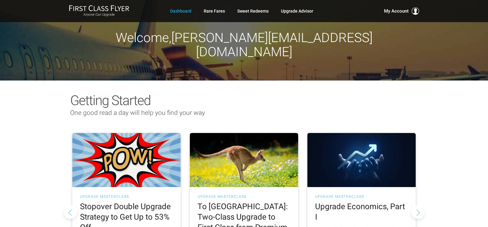 Image resolution: width=488 pixels, height=227 pixels. What do you see at coordinates (396, 11) in the screenshot?
I see `span: My Account` at bounding box center [396, 11].